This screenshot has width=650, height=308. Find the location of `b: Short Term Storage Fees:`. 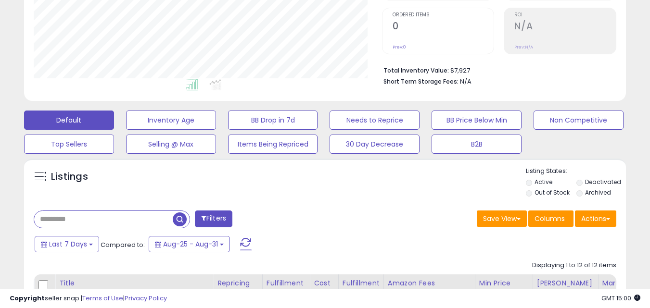

b: Short Term Storage Fees: is located at coordinates (421, 81).